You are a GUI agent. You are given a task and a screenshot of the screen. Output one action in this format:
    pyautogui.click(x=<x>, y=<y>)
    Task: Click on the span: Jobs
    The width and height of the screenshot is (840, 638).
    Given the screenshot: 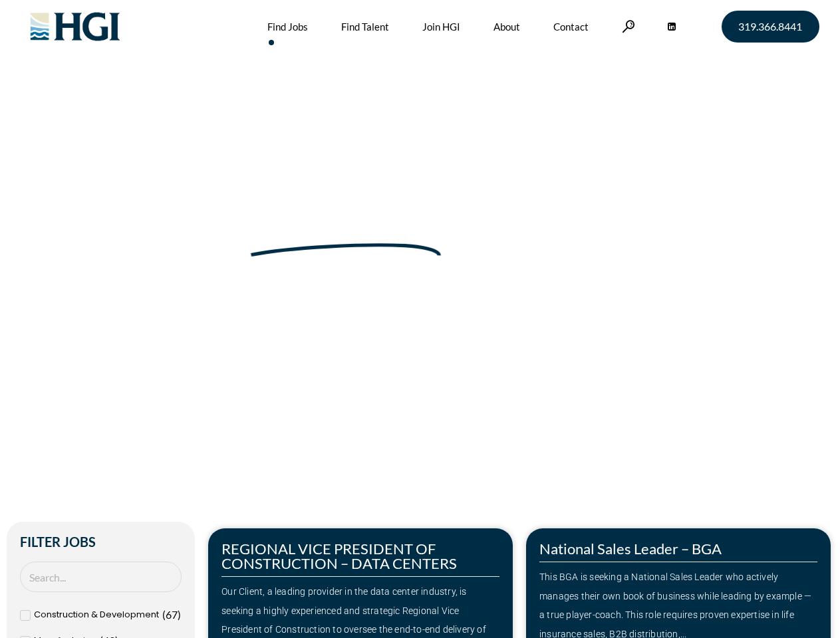 What is the action you would take?
    pyautogui.click(x=91, y=274)
    